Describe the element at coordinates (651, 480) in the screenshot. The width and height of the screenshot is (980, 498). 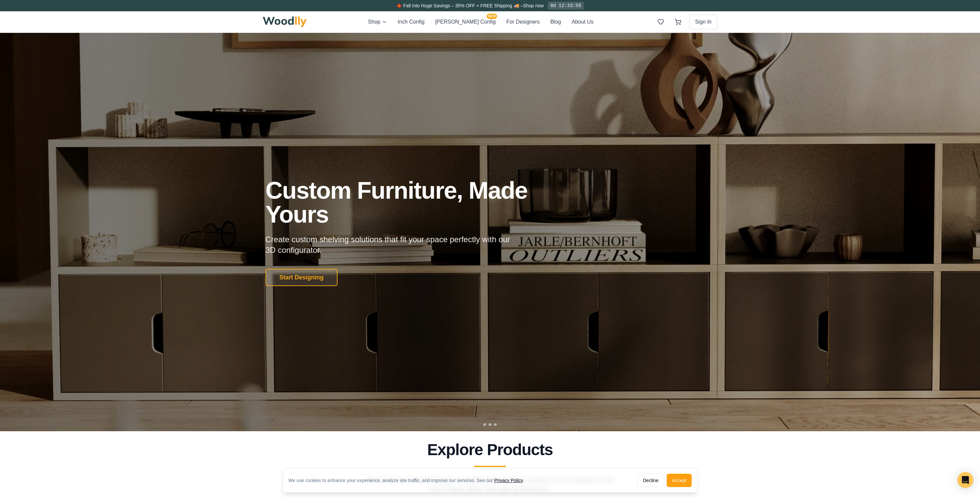
I see `button: Decline` at that location.